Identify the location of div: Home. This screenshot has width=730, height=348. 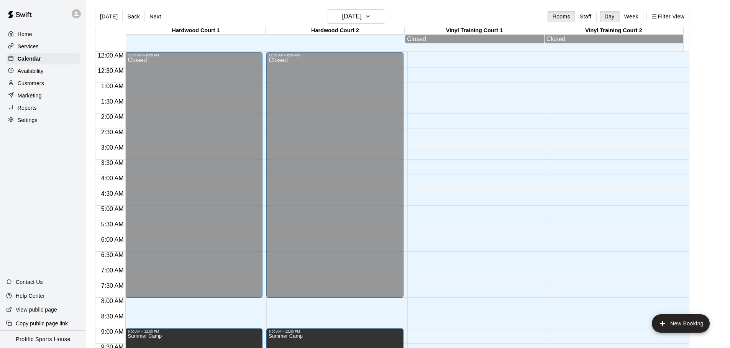
(43, 34).